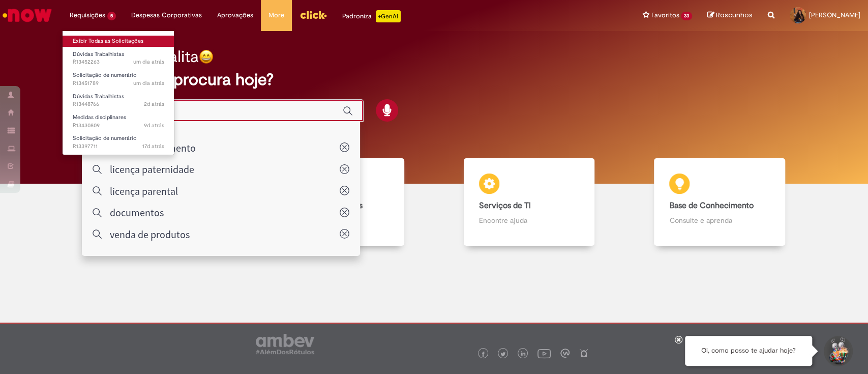  I want to click on a: Aberto R13397711 : Solicitação de numerário, so click(119, 141).